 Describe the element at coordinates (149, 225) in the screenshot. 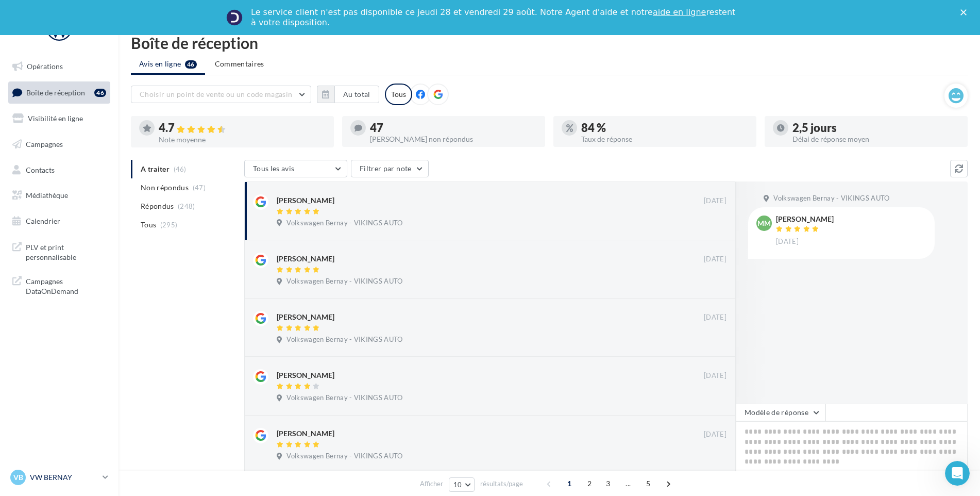

I see `span: Tous` at that location.